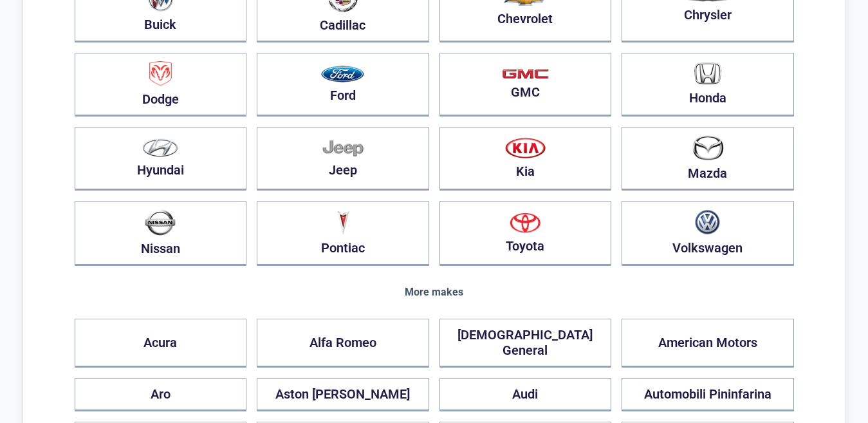 This screenshot has width=868, height=423. Describe the element at coordinates (525, 159) in the screenshot. I see `button: Kia` at that location.